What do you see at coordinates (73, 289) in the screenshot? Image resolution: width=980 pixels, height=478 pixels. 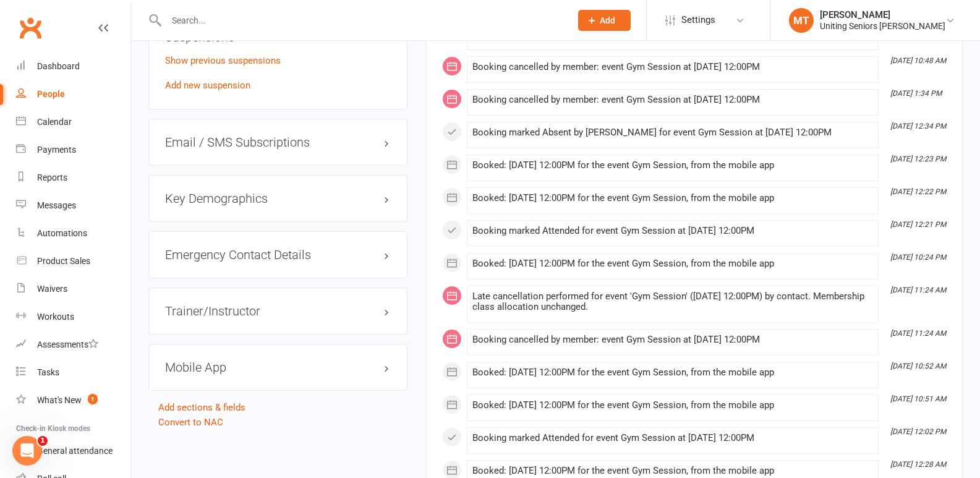 I see `a: Waivers` at bounding box center [73, 289].